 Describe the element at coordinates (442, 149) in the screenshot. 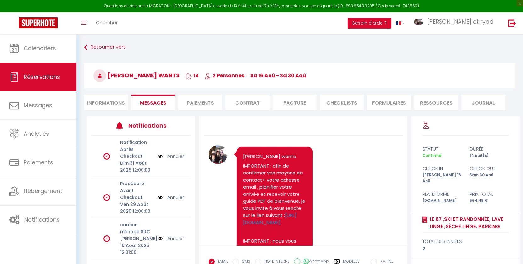

I see `div: statut` at that location.